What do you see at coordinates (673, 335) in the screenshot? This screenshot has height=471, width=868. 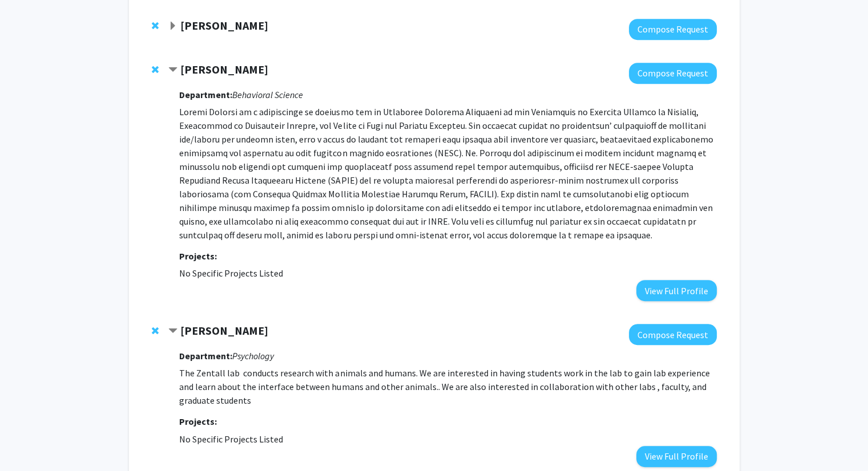 I see `button: Compose Request to Thomas Zentall` at bounding box center [673, 335].